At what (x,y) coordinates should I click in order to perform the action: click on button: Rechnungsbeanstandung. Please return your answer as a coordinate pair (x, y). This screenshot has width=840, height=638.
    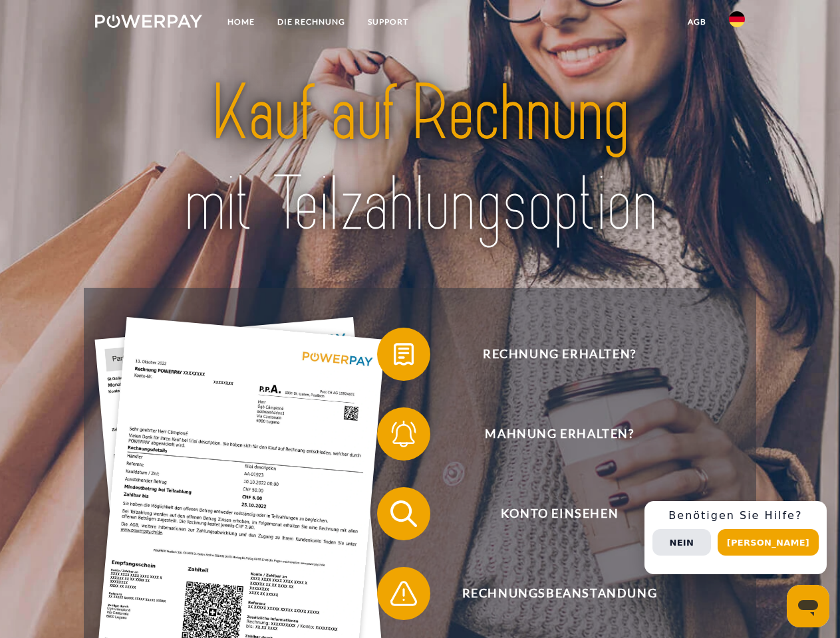
    Looking at the image, I should click on (550, 594).